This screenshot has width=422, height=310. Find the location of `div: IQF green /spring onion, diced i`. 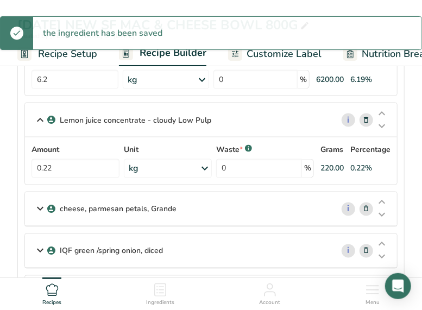

div: IQF green /spring onion, diced i is located at coordinates (211, 251).